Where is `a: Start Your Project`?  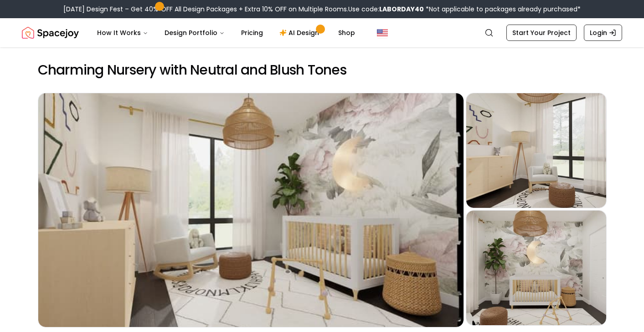 a: Start Your Project is located at coordinates (542, 33).